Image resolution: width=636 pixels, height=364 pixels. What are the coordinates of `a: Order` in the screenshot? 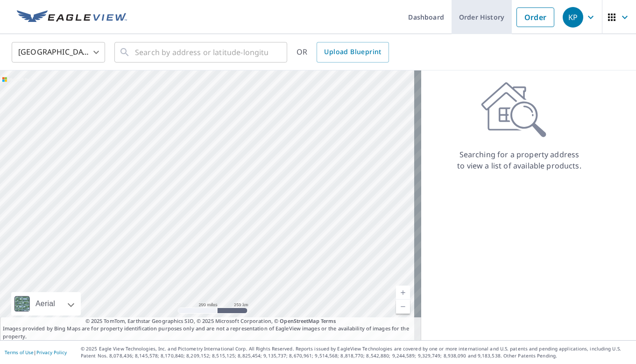 It's located at (535, 17).